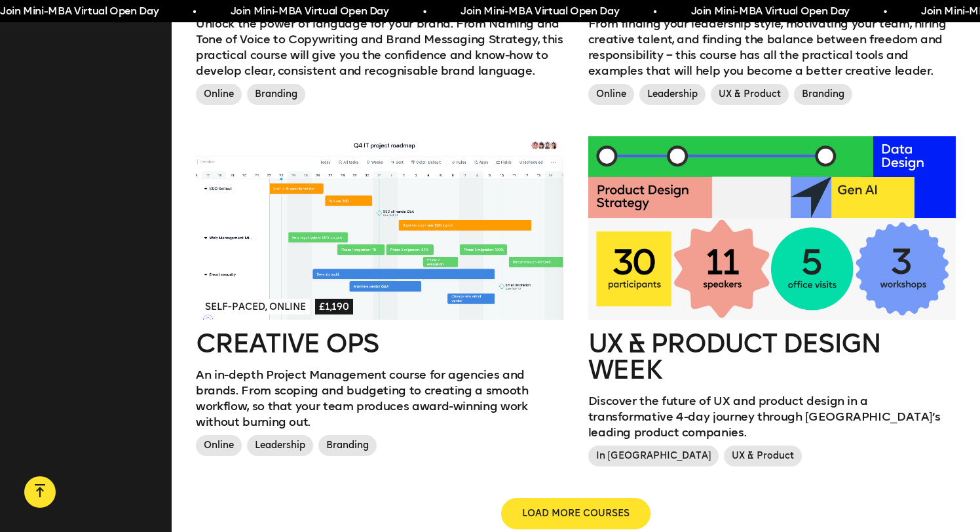 This screenshot has width=980, height=532. Describe the element at coordinates (576, 513) in the screenshot. I see `button: LOAD MORE COURSES` at that location.